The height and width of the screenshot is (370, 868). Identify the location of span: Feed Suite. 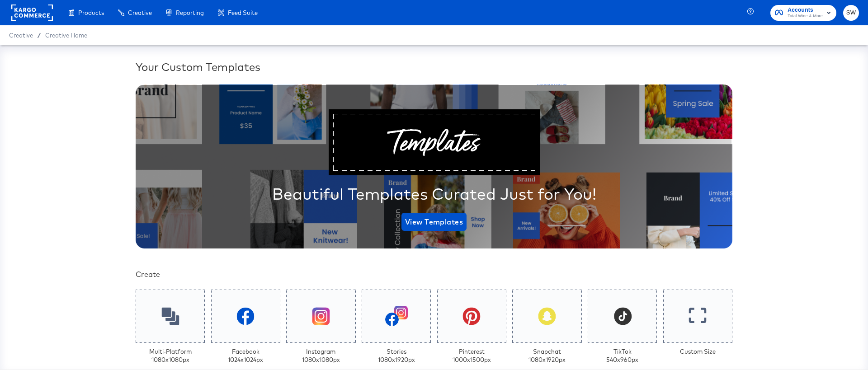
(243, 13).